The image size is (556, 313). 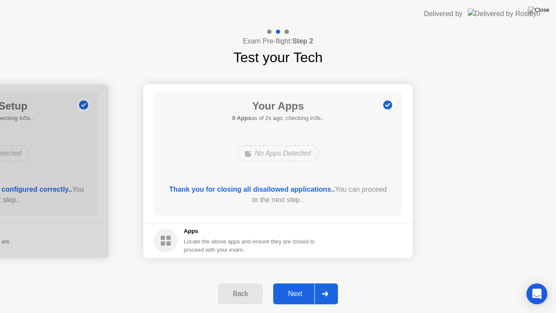 What do you see at coordinates (303, 41) in the screenshot?
I see `b: Step 2` at bounding box center [303, 41].